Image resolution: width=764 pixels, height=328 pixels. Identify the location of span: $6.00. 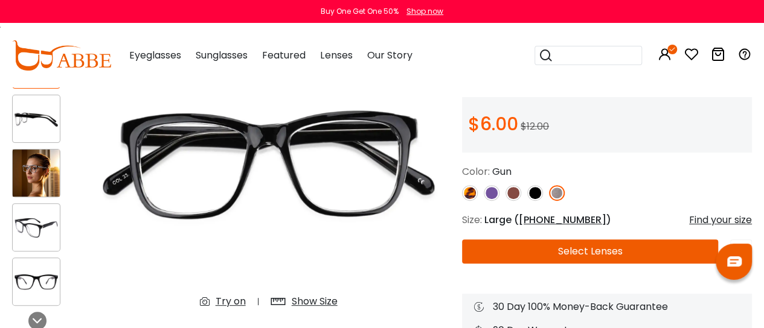
(493, 124).